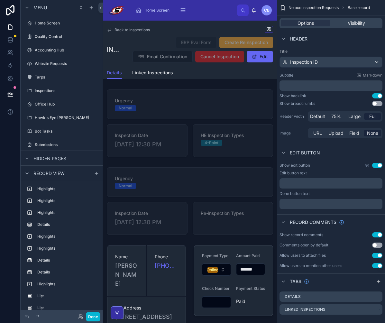 This screenshot has width=385, height=323. What do you see at coordinates (49, 173) in the screenshot?
I see `span: Record view` at bounding box center [49, 173].